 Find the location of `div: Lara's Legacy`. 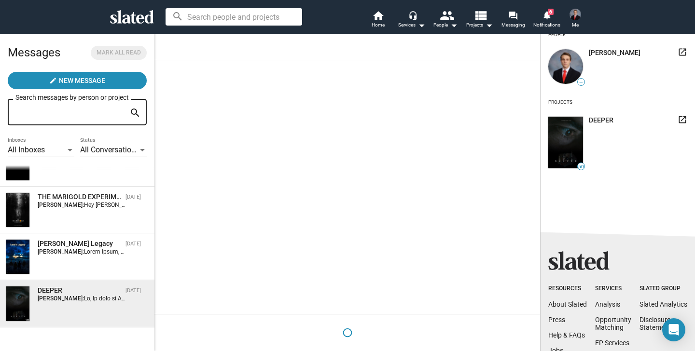

div: Lara's Legacy is located at coordinates (80, 244).